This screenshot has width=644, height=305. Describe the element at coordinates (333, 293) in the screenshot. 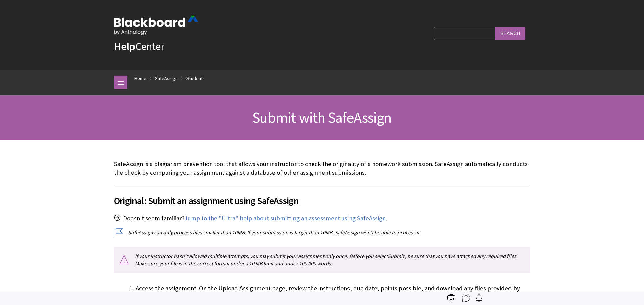

I see `li: Access the assignment. On the Upload Assignment page, review the instructions, due date, points p...` at that location.